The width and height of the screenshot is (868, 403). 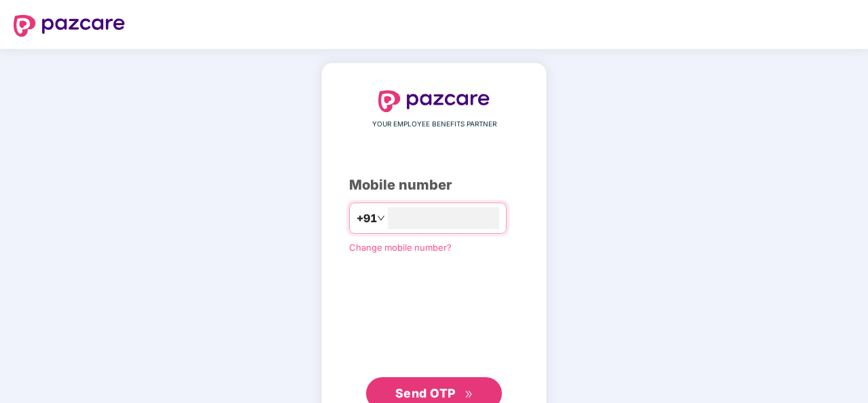 What do you see at coordinates (367, 218) in the screenshot?
I see `span: +91` at bounding box center [367, 218].